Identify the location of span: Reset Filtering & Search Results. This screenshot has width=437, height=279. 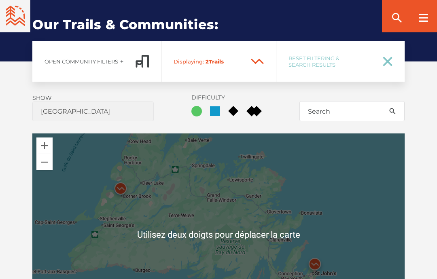
(330, 62).